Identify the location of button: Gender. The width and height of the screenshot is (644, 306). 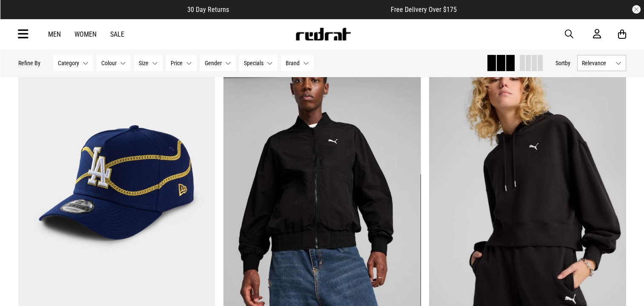
(218, 63).